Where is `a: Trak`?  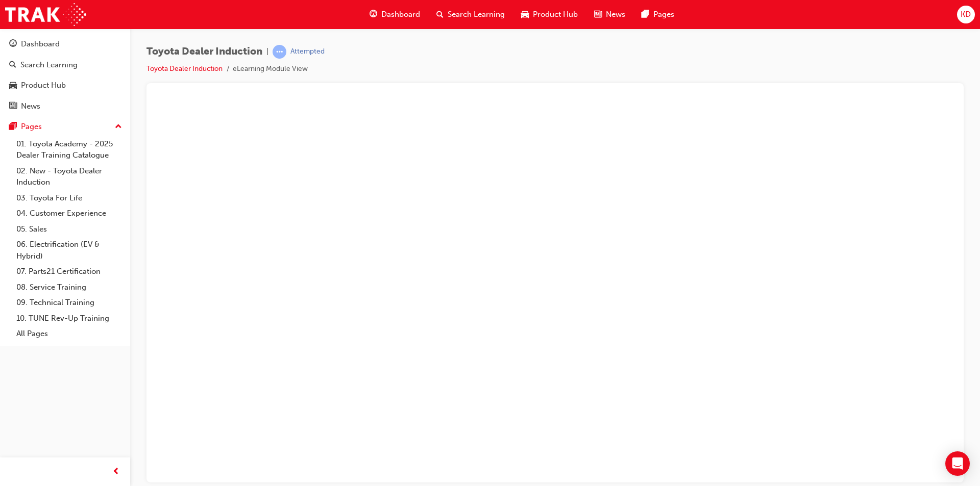
a: Trak is located at coordinates (45, 14).